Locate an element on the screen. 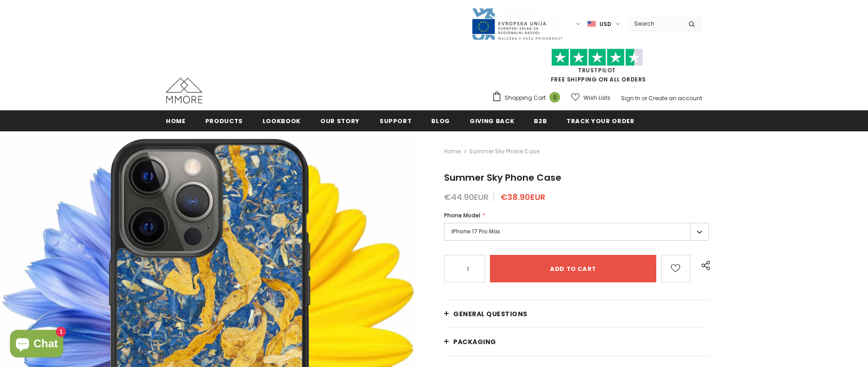  label: iPhone 17 Pro Max is located at coordinates (577, 232).